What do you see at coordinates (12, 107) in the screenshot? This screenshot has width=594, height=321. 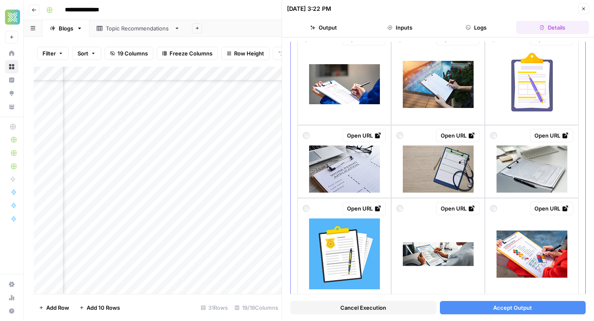 I see `a: Your Data` at bounding box center [12, 107].